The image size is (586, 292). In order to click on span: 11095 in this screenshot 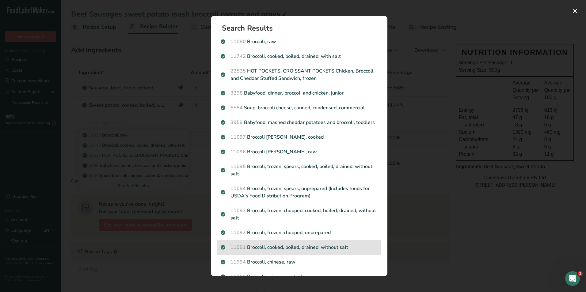, I will do `click(238, 167)`.